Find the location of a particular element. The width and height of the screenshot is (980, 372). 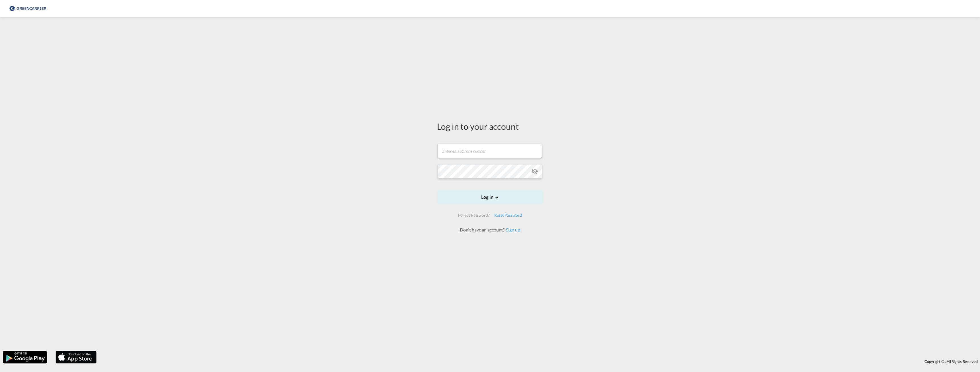

div: Copyright © . All Rights Reserved is located at coordinates (540, 362).